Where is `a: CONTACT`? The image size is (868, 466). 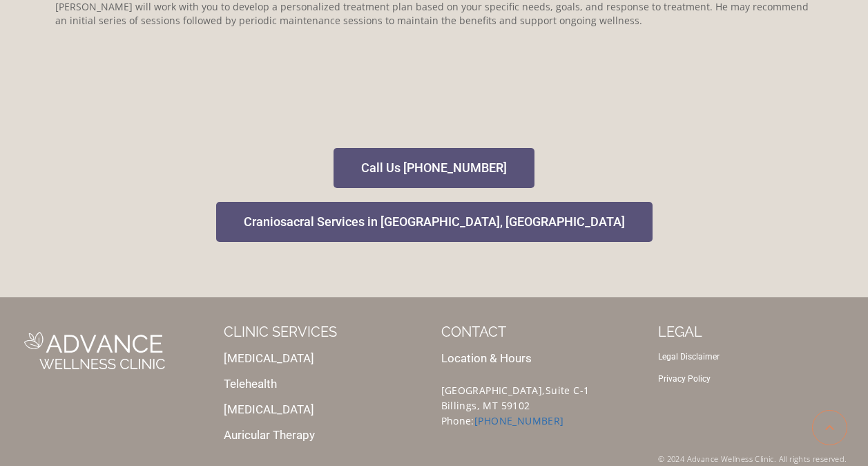 a: CONTACT is located at coordinates (473, 332).